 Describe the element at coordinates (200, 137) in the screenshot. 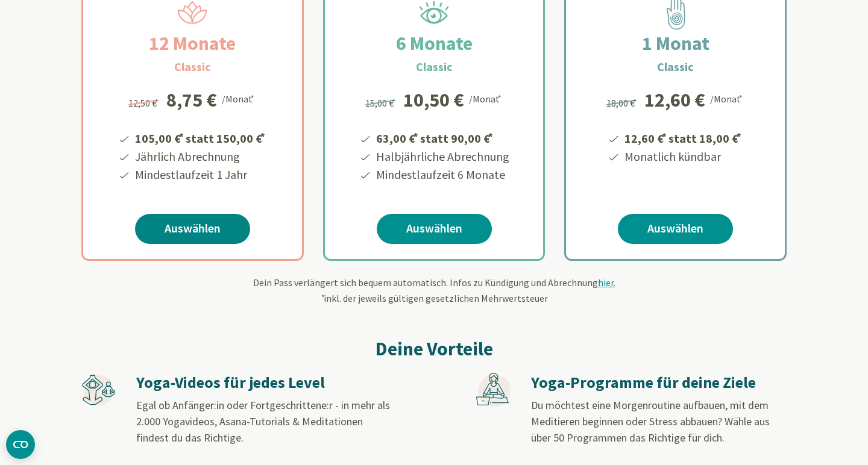

I see `li: 105,00 € statt 150,00 €` at that location.